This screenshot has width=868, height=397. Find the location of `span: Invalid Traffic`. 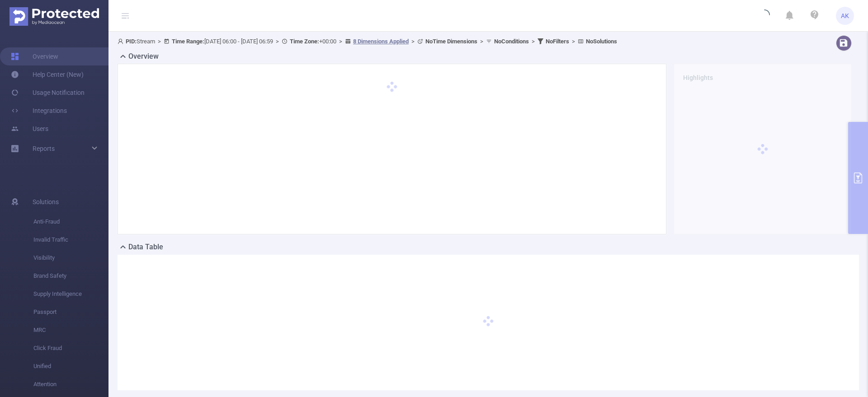

span: Invalid Traffic is located at coordinates (71, 240).